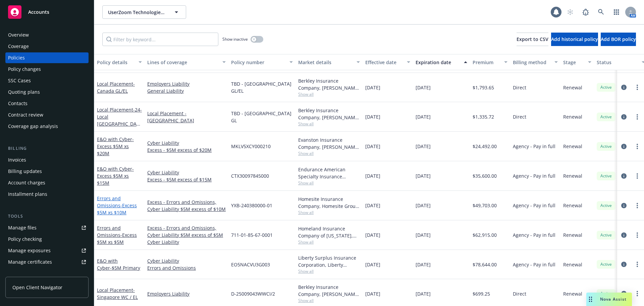  Describe the element at coordinates (24, 92) in the screenshot. I see `div: Quoting plans` at that location.